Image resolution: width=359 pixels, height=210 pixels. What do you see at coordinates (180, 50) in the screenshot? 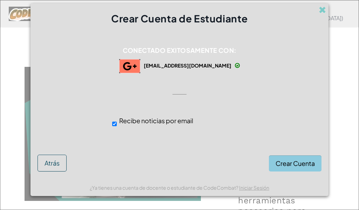
I see `span: Conectado exitosamente con:` at bounding box center [180, 50].